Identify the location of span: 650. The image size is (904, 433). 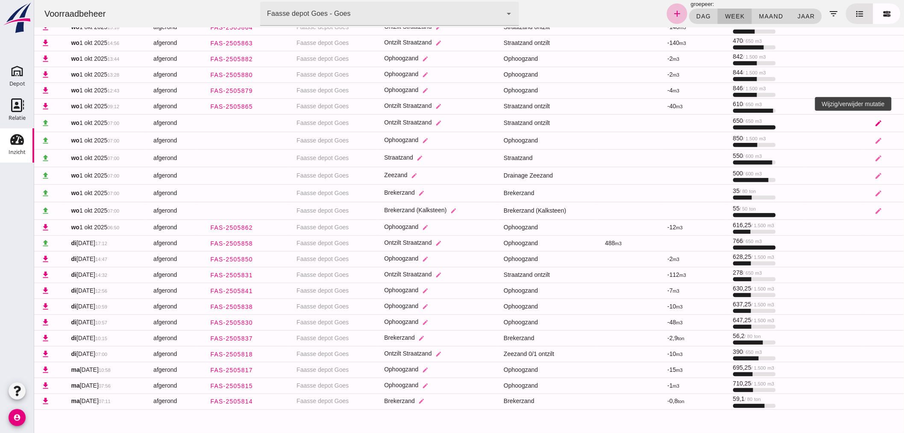
(714, 121).